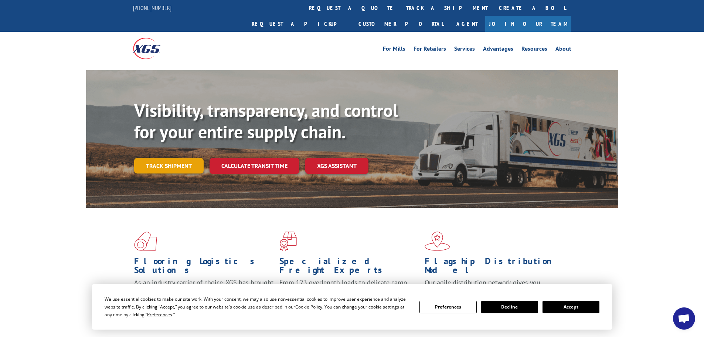 This screenshot has width=704, height=337. What do you see at coordinates (257, 306) in the screenshot?
I see `div: We use essential cookies to make our site work. With your consent, we may also use non-essential ...` at bounding box center [257, 306].